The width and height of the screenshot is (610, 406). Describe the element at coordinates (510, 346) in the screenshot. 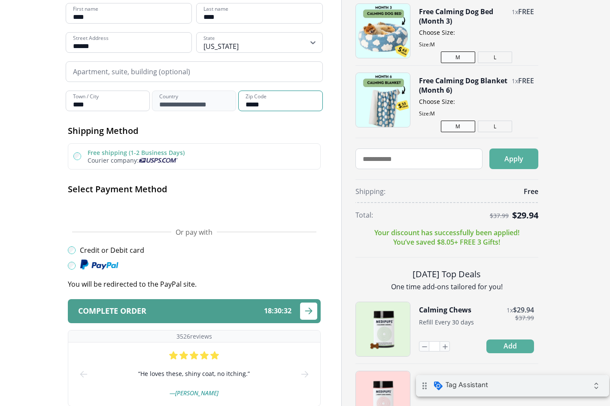

I see `button: Add` at that location.